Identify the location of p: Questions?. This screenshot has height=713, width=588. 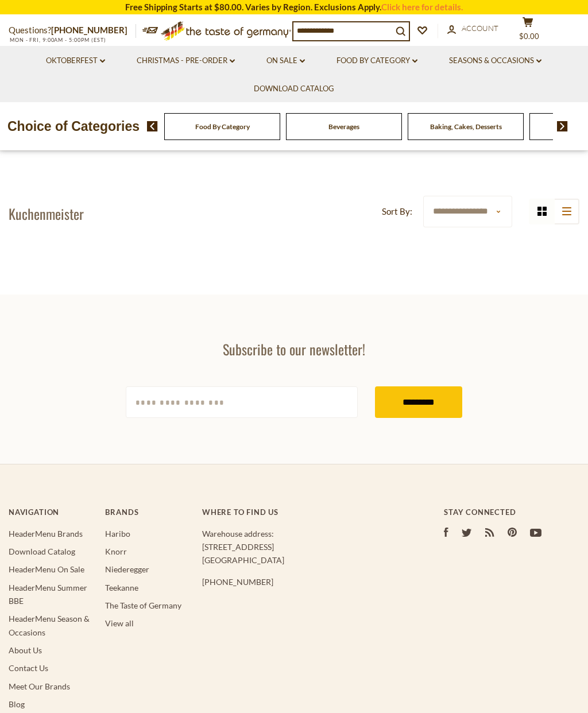
(72, 30).